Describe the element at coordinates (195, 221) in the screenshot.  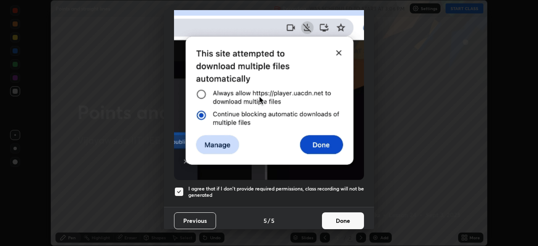
I see `button: Previous` at that location.